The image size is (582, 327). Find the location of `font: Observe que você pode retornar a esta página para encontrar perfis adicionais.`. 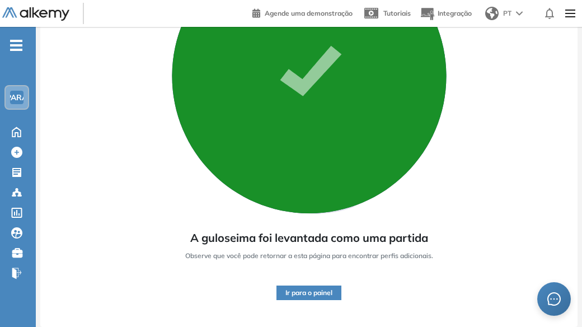

font: Observe que você pode retornar a esta página para encontrar perfis adicionais. is located at coordinates (309, 255).